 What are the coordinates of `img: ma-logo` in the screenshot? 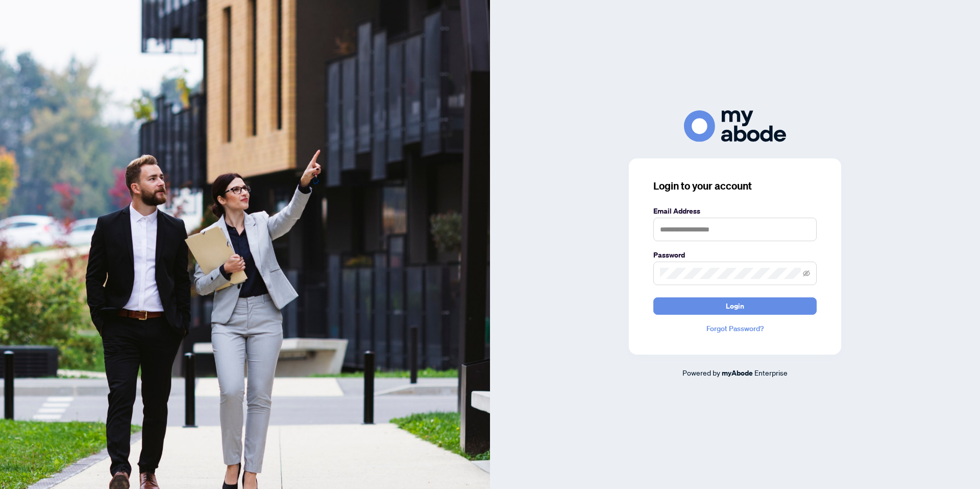 It's located at (735, 126).